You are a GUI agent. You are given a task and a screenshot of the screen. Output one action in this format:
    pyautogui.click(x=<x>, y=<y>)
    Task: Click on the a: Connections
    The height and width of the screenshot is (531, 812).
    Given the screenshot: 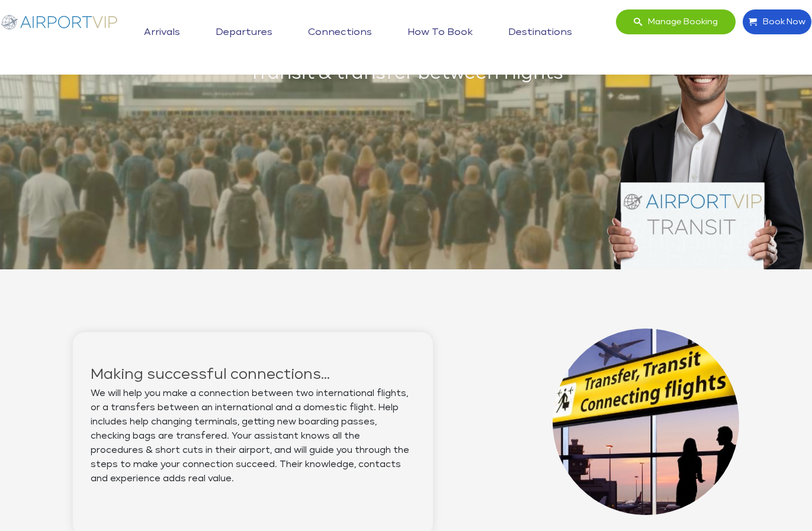 What is the action you would take?
    pyautogui.click(x=340, y=32)
    